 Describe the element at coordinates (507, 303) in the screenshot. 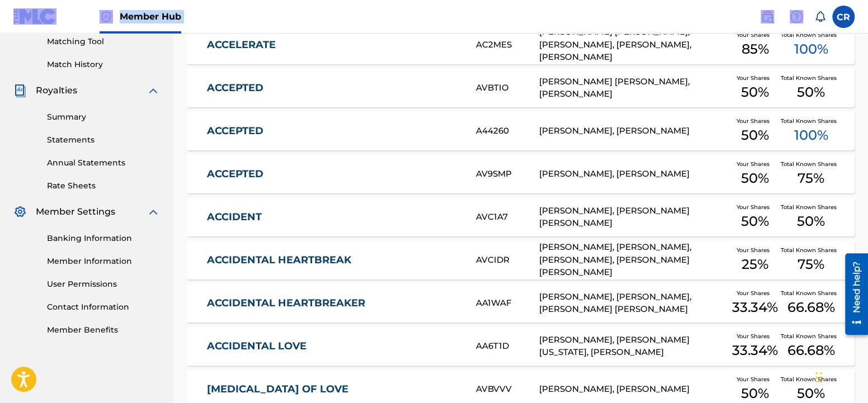

I see `div: AA1WAF` at that location.